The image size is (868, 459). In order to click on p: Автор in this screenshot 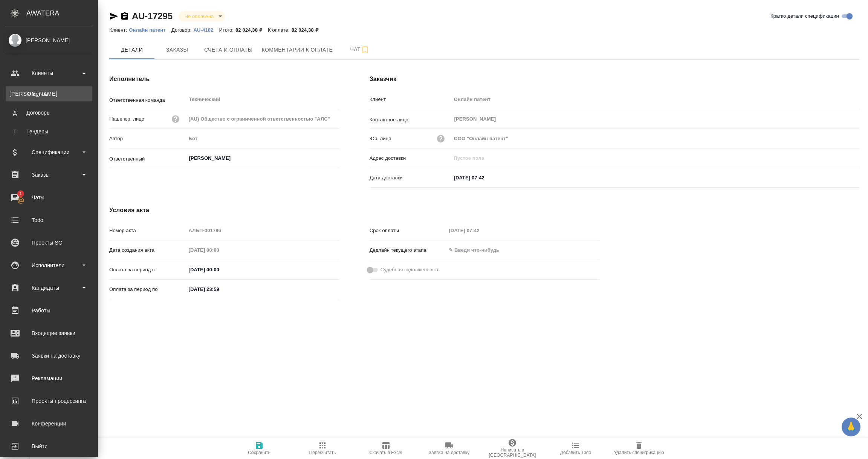, I will do `click(148, 139)`.